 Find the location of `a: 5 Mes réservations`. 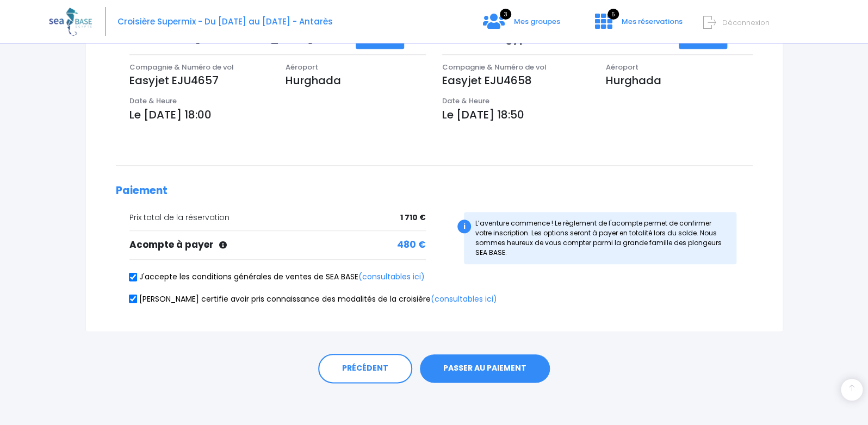

a: 5 Mes réservations is located at coordinates (637, 25).